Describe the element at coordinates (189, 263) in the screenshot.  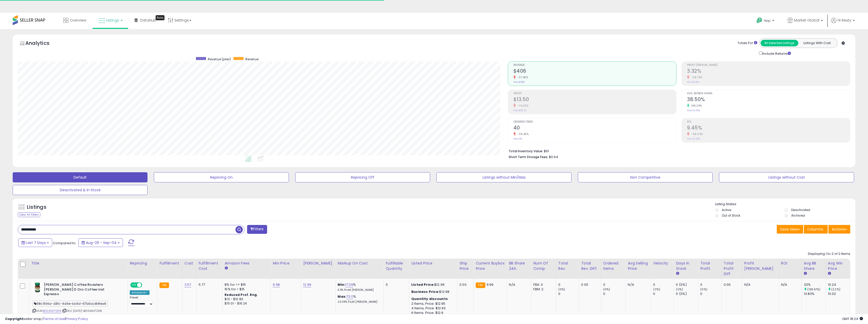
I see `div: Cost` at that location.